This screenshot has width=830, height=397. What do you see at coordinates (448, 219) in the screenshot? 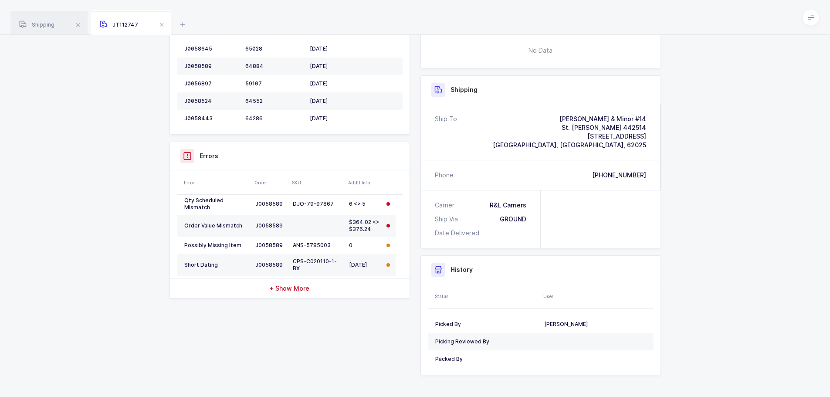
I see `div: Ship Via` at bounding box center [448, 219].